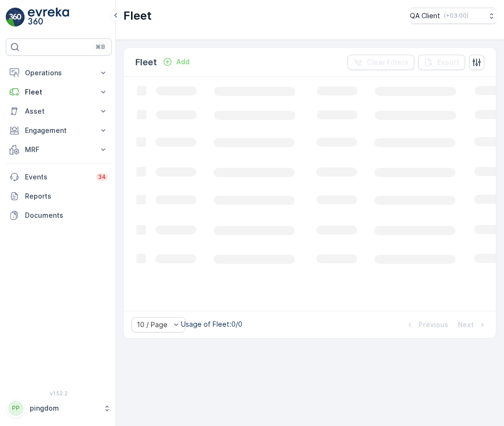  What do you see at coordinates (16, 408) in the screenshot?
I see `div: PP` at bounding box center [16, 408].